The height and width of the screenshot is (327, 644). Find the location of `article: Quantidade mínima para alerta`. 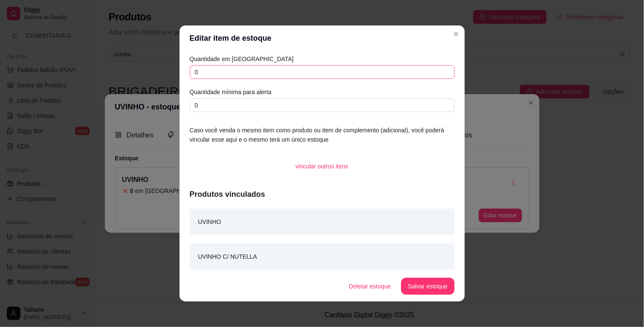

article: Quantidade mínima para alerta is located at coordinates (322, 92).